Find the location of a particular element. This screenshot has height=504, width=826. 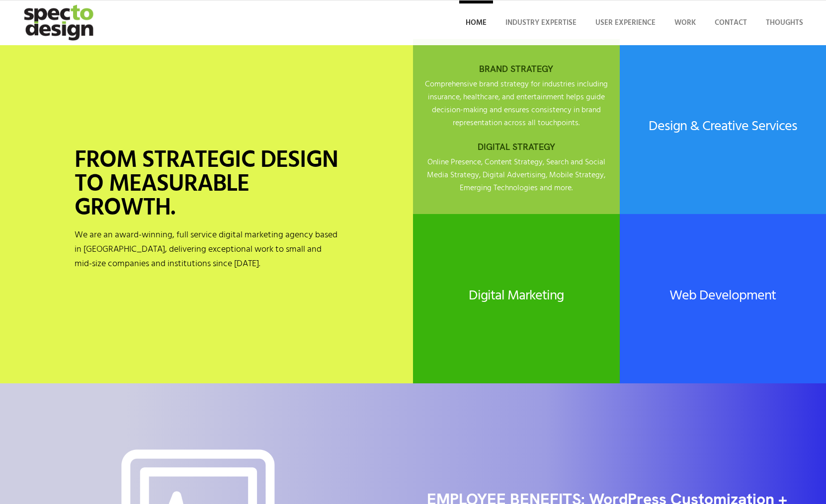

a: User Experience is located at coordinates (625, 23).